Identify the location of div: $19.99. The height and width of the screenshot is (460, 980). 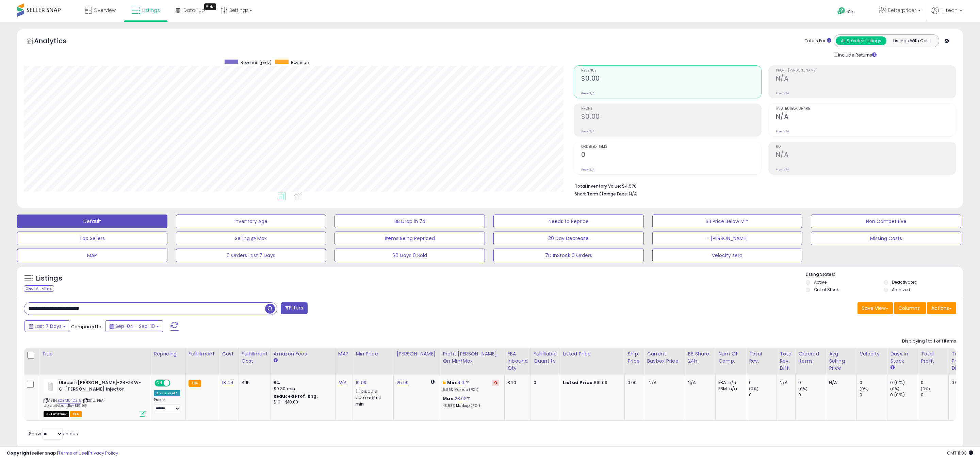
(591, 383).